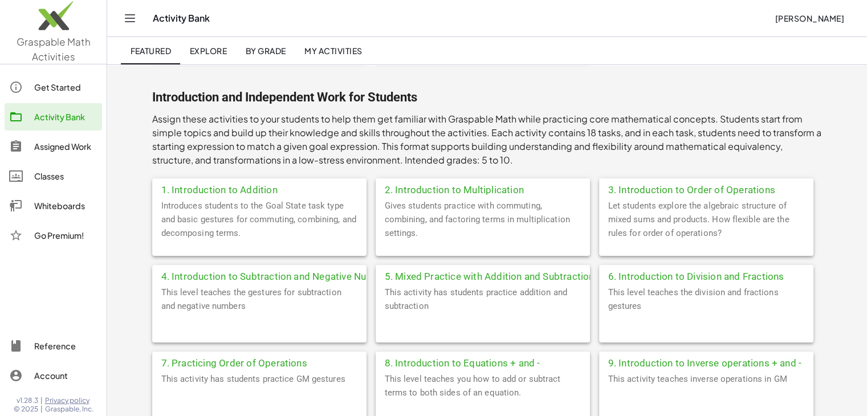  Describe the element at coordinates (259, 314) in the screenshot. I see `div: This level teaches the gestures for subtraction and negative numbers` at that location.